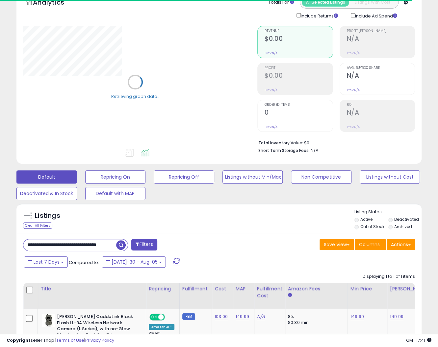  Describe the element at coordinates (367, 219) in the screenshot. I see `label: Active` at that location.